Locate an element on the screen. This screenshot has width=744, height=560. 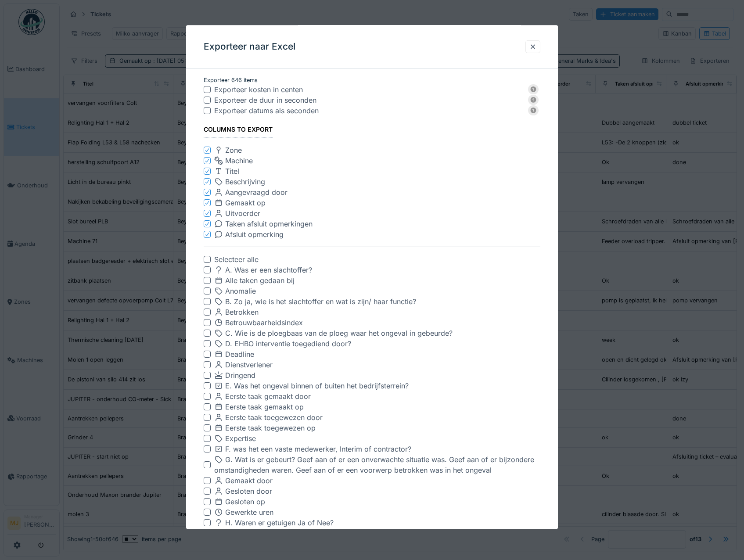
div: Beschrijving is located at coordinates (240, 182).